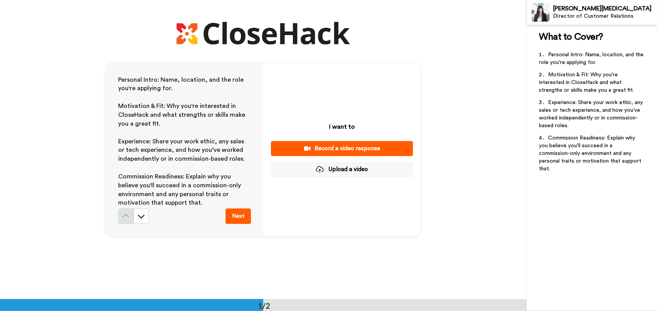 This screenshot has height=311, width=657. Describe the element at coordinates (605, 16) in the screenshot. I see `div: Director of Customer Relations` at that location.